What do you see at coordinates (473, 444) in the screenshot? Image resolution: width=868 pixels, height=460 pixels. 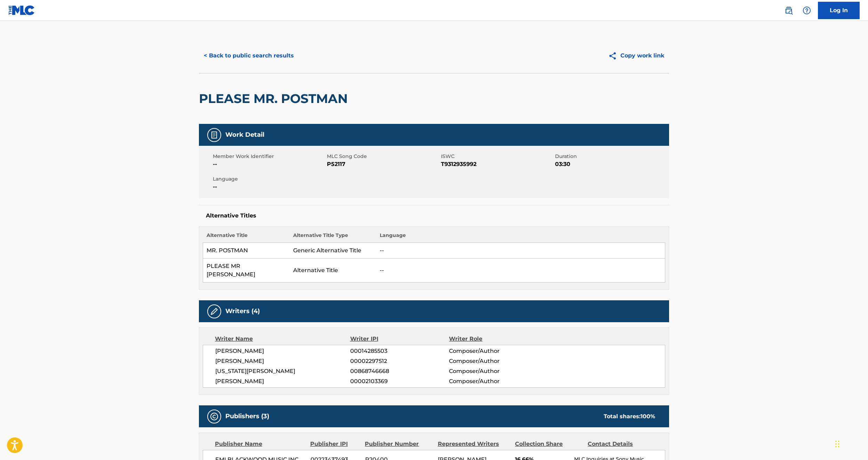 I see `div: Represented Writers` at bounding box center [473, 444].